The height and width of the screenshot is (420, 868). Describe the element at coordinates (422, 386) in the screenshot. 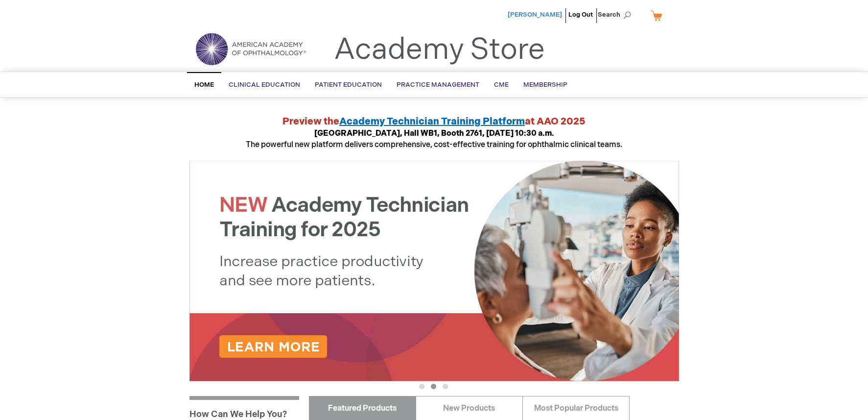

I see `button: 1 of 3` at that location.